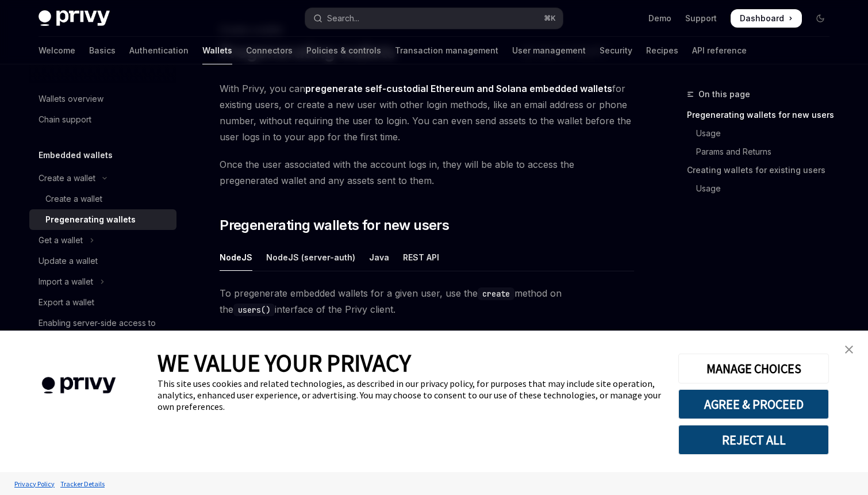  I want to click on h5: Embedded wallets, so click(75, 155).